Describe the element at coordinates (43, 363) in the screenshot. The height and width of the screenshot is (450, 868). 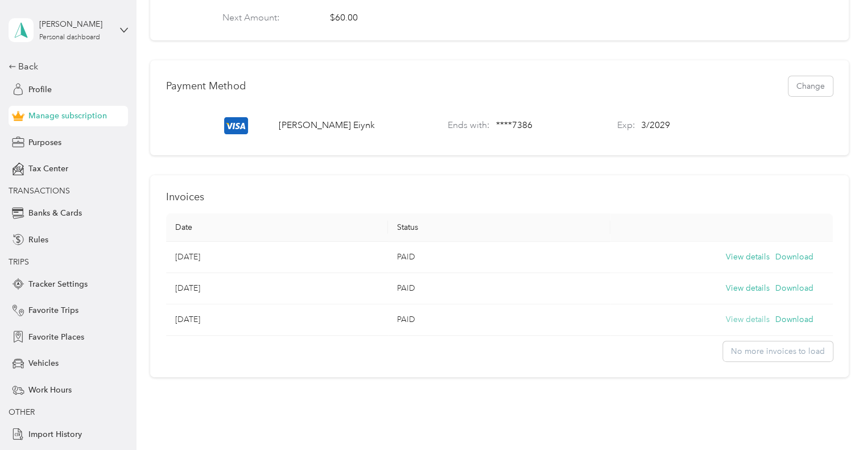
I see `span: Vehicles` at that location.